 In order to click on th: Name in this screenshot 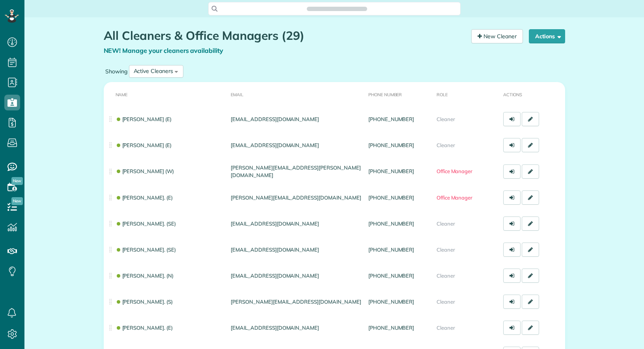, I will do `click(166, 94)`.